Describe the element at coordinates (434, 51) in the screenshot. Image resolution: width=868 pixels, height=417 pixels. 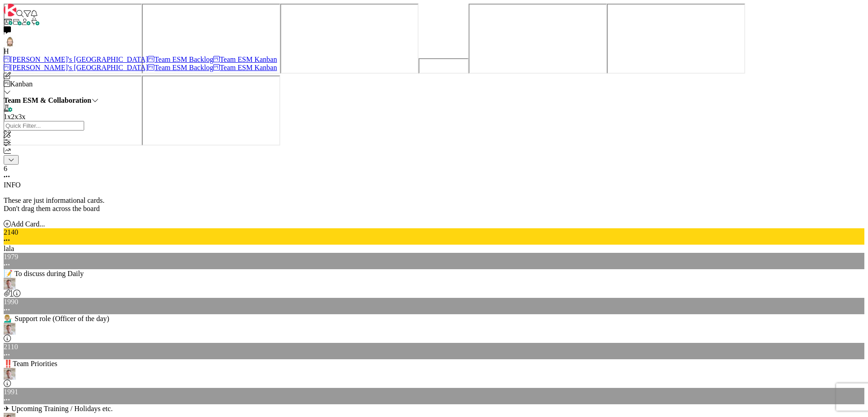
I see `div: H` at that location.